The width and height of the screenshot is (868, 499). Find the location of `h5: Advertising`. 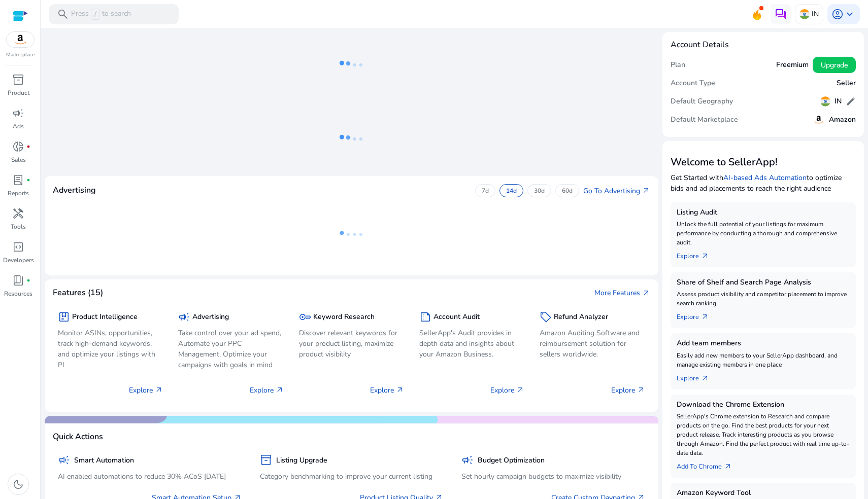

h5: Advertising is located at coordinates (210, 317).